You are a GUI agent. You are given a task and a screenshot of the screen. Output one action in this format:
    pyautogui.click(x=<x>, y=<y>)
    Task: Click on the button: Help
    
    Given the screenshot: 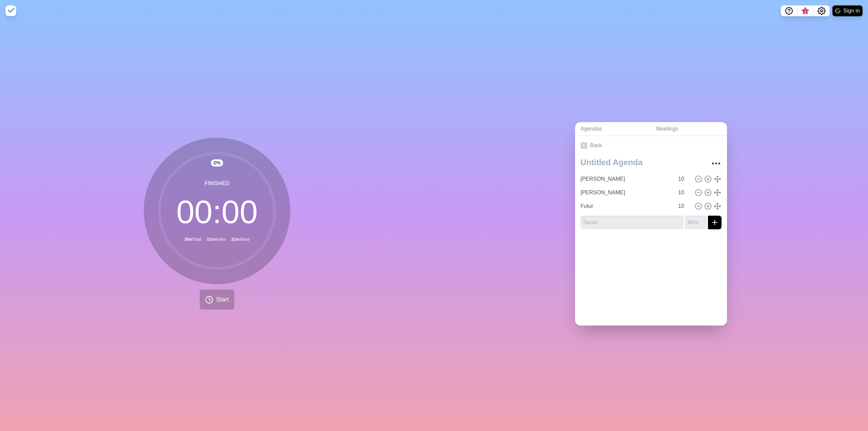 What is the action you would take?
    pyautogui.click(x=789, y=11)
    